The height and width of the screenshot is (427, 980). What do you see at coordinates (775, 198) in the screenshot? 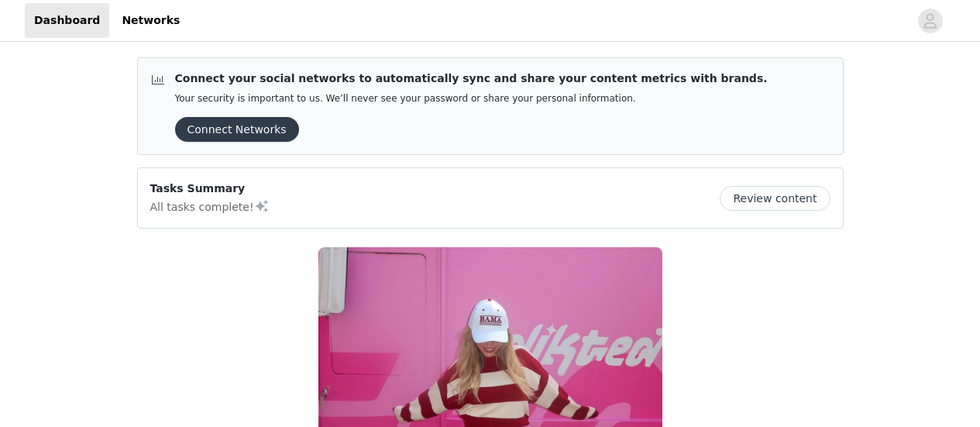
I see `button: Review content` at bounding box center [775, 198].